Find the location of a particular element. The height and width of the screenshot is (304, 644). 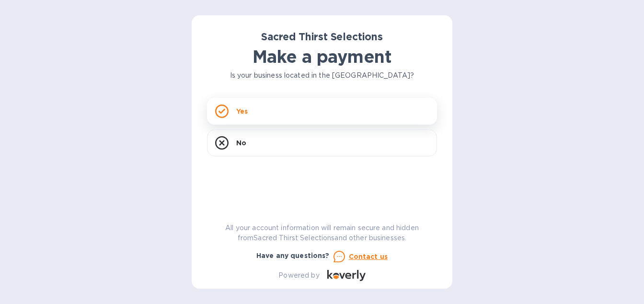

h1: Make a payment is located at coordinates (322, 57).